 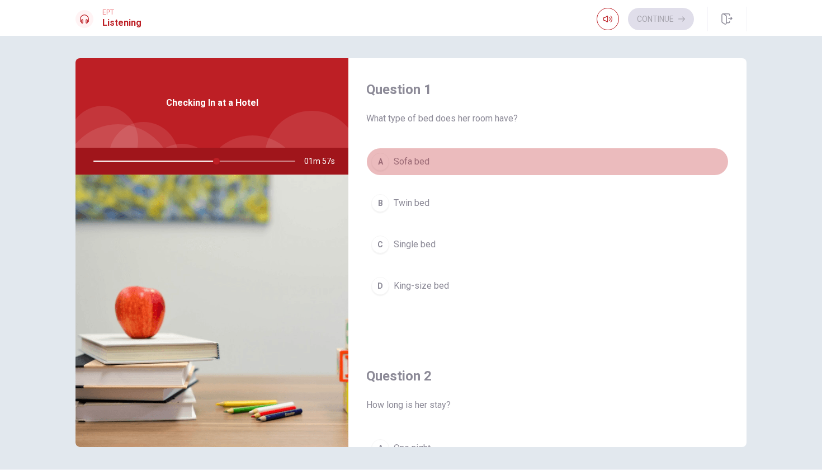 What do you see at coordinates (324, 161) in the screenshot?
I see `span: 01m 57s` at bounding box center [324, 161].